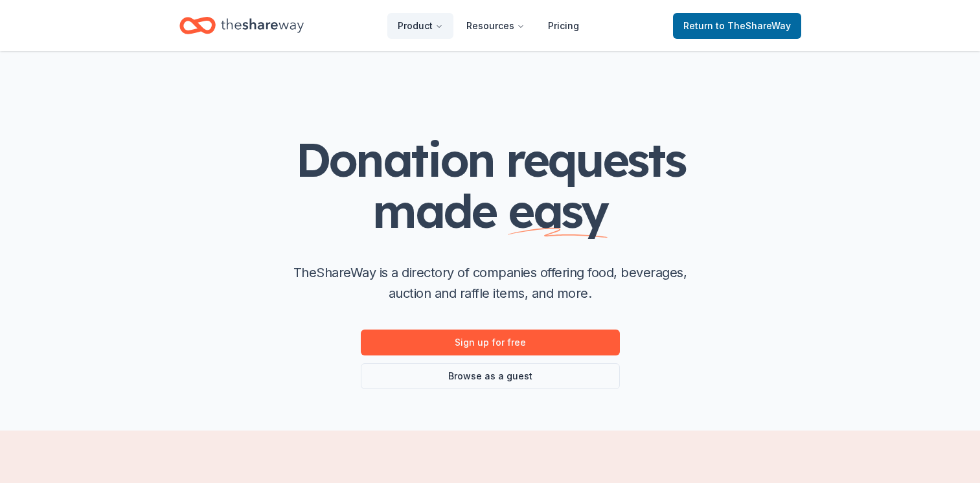  What do you see at coordinates (490, 185) in the screenshot?
I see `h1: Donation requests made` at bounding box center [490, 185].